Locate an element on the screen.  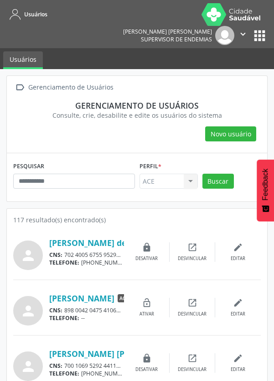
button: Buscar is located at coordinates (218, 182).